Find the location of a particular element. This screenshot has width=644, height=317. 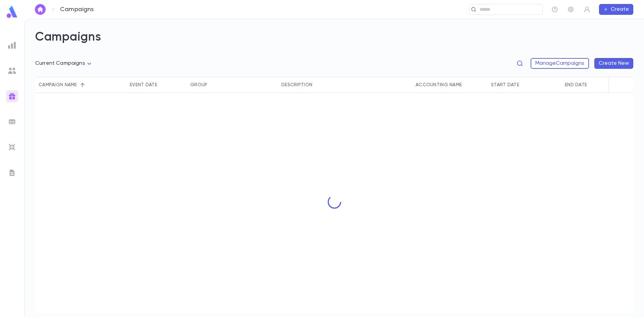

button: ManageCampaigns is located at coordinates (560, 63).